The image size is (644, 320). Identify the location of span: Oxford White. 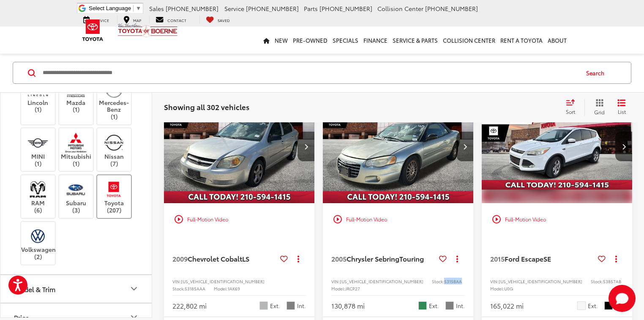
(582, 306).